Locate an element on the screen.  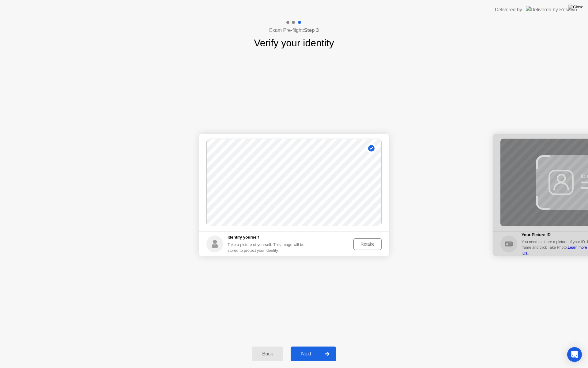
img: Delivered by Rosalyn is located at coordinates (551, 9).